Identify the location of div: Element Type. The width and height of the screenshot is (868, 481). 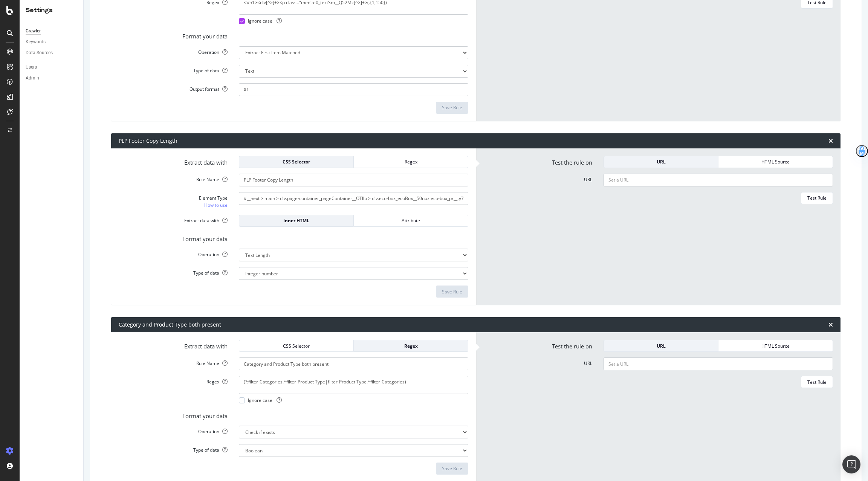
(173, 198).